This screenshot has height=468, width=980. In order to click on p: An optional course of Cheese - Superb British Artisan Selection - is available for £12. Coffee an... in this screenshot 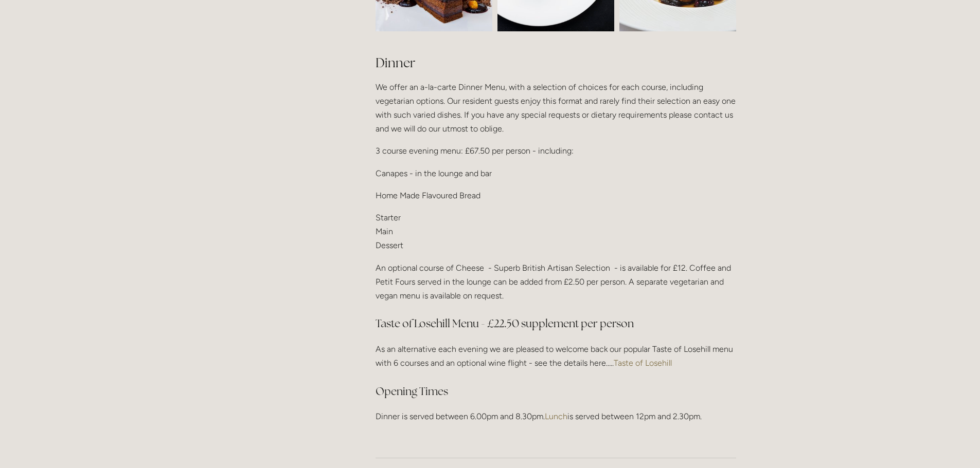, I will do `click(556, 283)`.